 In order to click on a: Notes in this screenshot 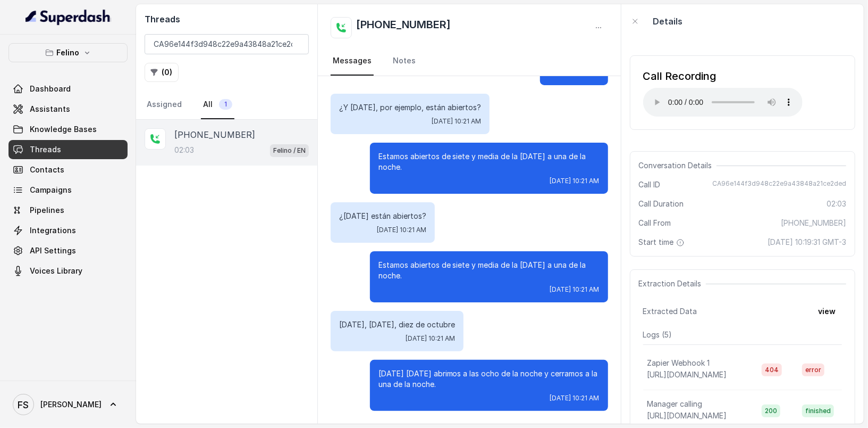, I will do `click(404, 61)`.